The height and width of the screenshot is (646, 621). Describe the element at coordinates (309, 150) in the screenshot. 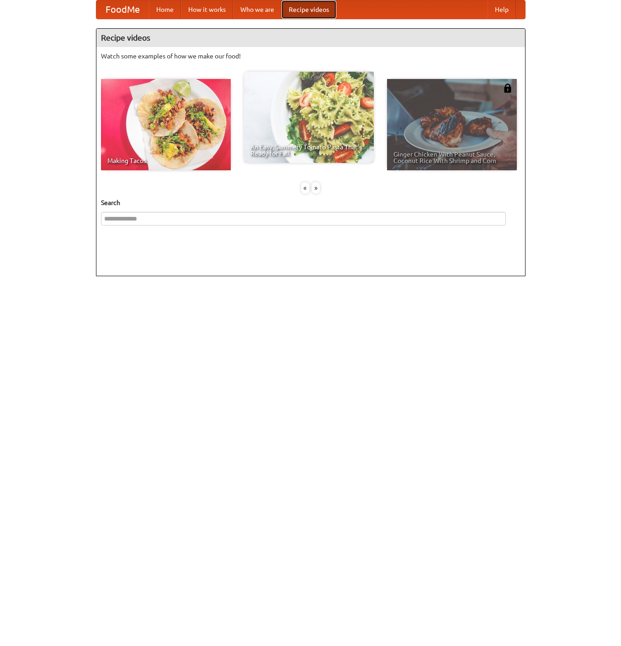

I see `span: An Easy, Summery Tomato Pasta That's Ready for Fall` at that location.